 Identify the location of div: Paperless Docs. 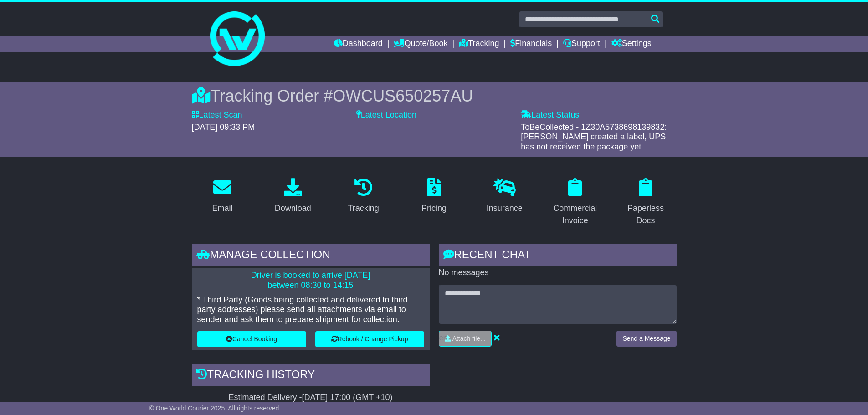
(645, 215).